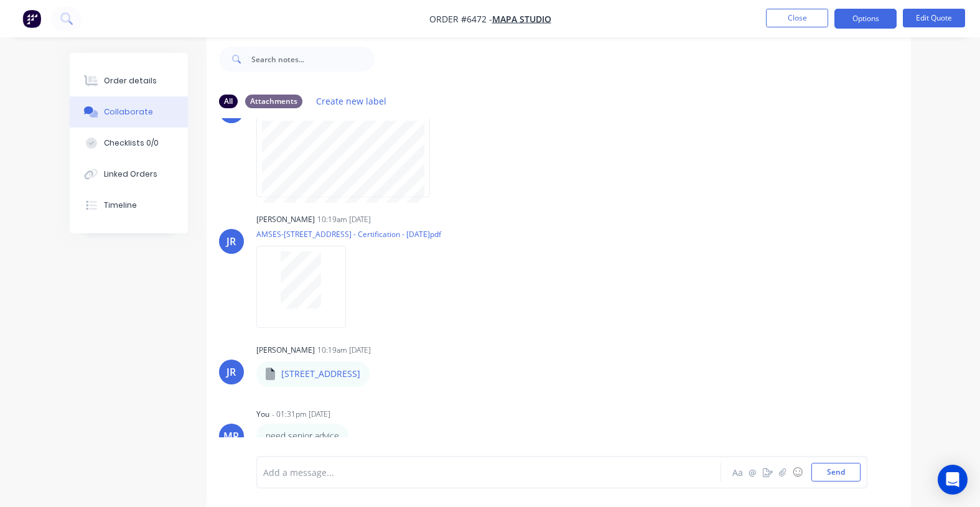 The height and width of the screenshot is (507, 980). I want to click on button: Linked Orders, so click(129, 174).